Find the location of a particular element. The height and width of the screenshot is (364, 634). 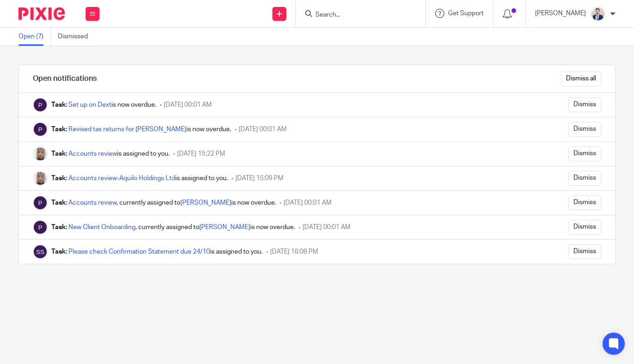

input: Dismiss all is located at coordinates (581, 79).